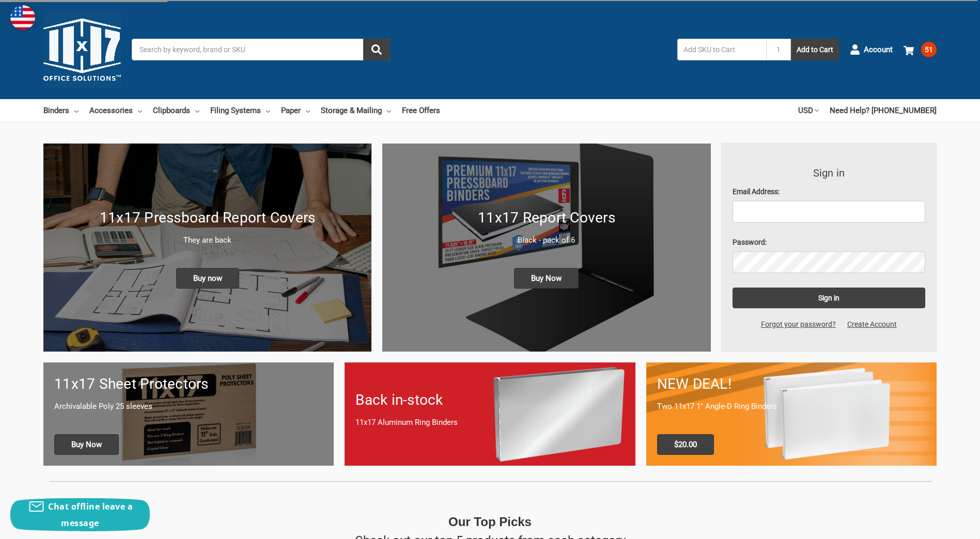 This screenshot has width=980, height=539. What do you see at coordinates (829, 242) in the screenshot?
I see `label: Password:` at bounding box center [829, 242].